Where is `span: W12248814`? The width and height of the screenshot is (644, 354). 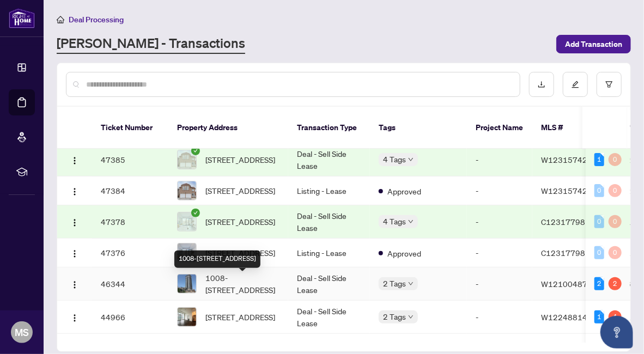
span: W12248814 is located at coordinates (564, 317).